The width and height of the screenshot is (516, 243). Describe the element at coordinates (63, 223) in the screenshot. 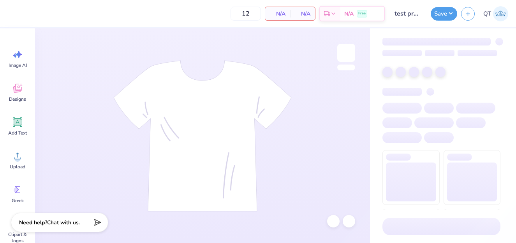

I see `span: Chat with us.` at that location.